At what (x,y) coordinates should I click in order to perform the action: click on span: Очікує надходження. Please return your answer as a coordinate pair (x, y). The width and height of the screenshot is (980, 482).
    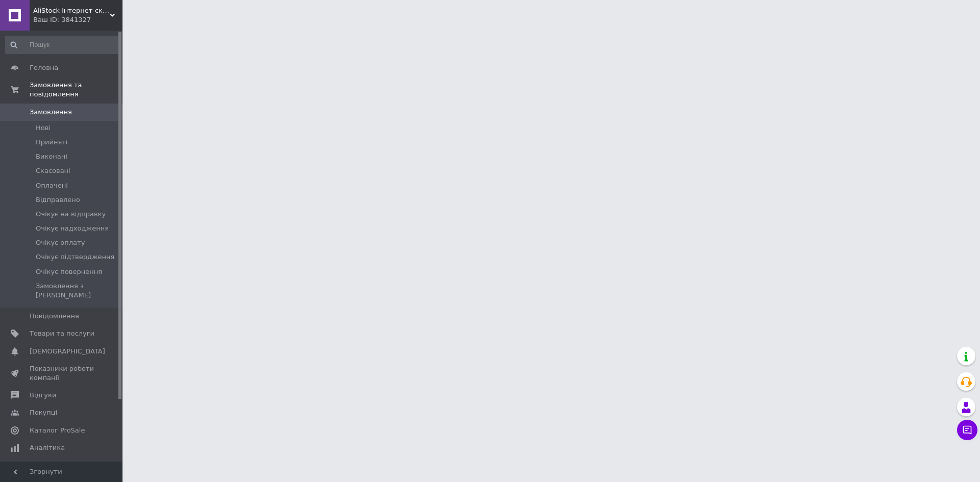
    Looking at the image, I should click on (72, 228).